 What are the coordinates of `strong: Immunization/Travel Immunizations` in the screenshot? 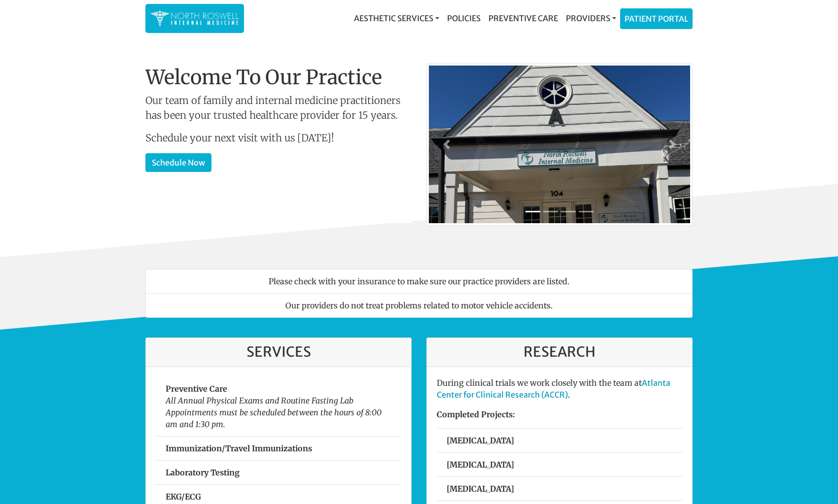 It's located at (239, 448).